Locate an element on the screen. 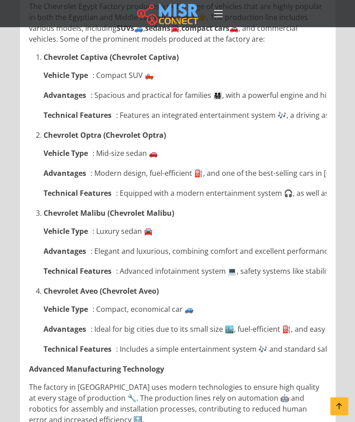 This screenshot has height=422, width=355. li: : Mid-size sedan 🚗 is located at coordinates (185, 153).